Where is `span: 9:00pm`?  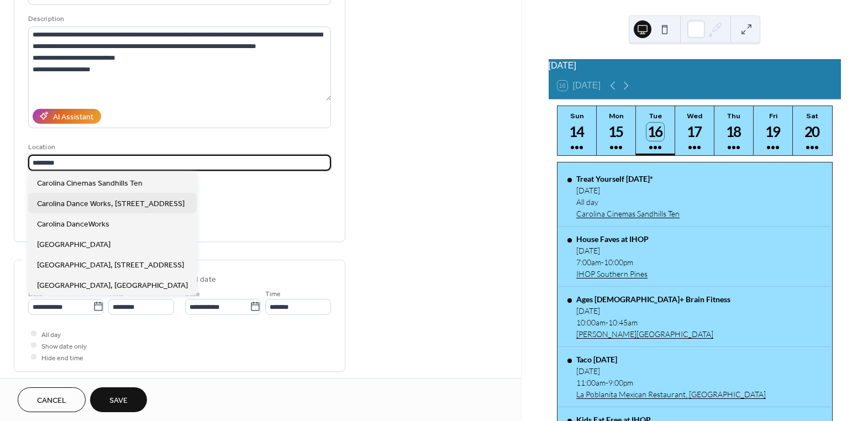
span: 9:00pm is located at coordinates (620, 382).